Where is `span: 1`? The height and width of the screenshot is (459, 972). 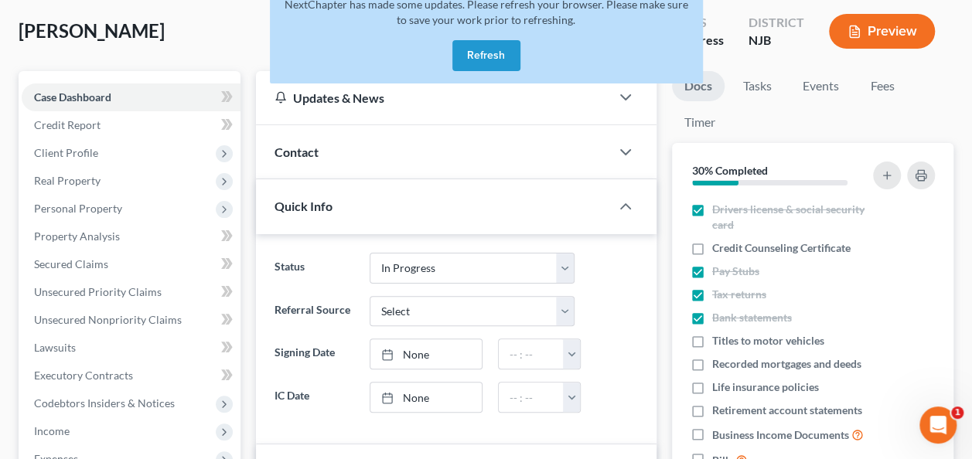 span: 1 is located at coordinates (958, 413).